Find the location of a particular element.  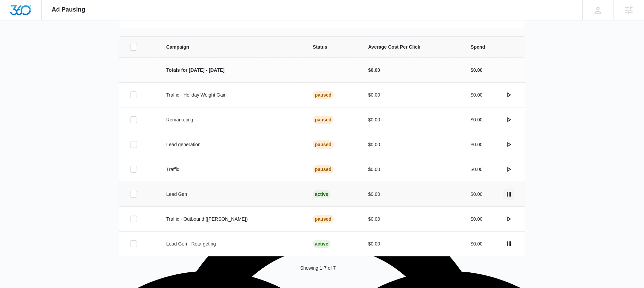

p: Traffic - Holiday Weight Gain is located at coordinates (231, 95).